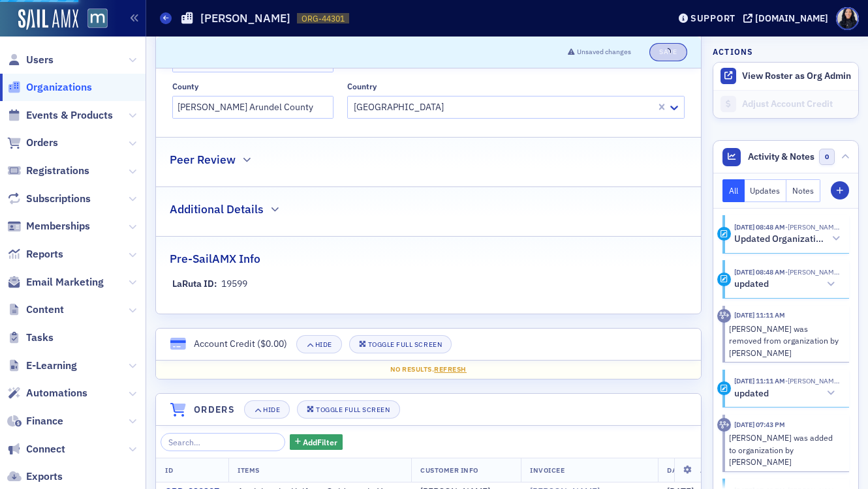 This screenshot has width=868, height=489. Describe the element at coordinates (234, 284) in the screenshot. I see `div: 19599` at that location.